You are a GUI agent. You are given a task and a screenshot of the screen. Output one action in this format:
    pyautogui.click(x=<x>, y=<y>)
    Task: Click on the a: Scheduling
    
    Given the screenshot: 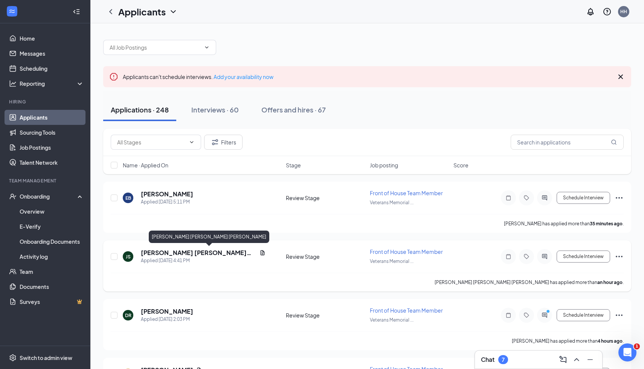 What is the action you would take?
    pyautogui.click(x=52, y=68)
    